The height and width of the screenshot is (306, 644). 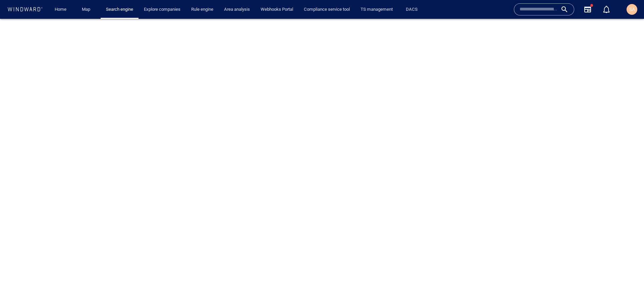 What do you see at coordinates (632, 9) in the screenshot?
I see `button: SA` at bounding box center [632, 9].